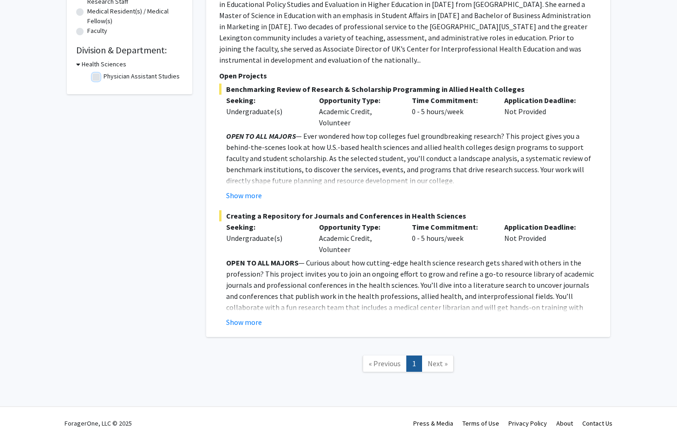 Image resolution: width=677 pixels, height=427 pixels. Describe the element at coordinates (437, 364) in the screenshot. I see `a: Next Page` at that location.